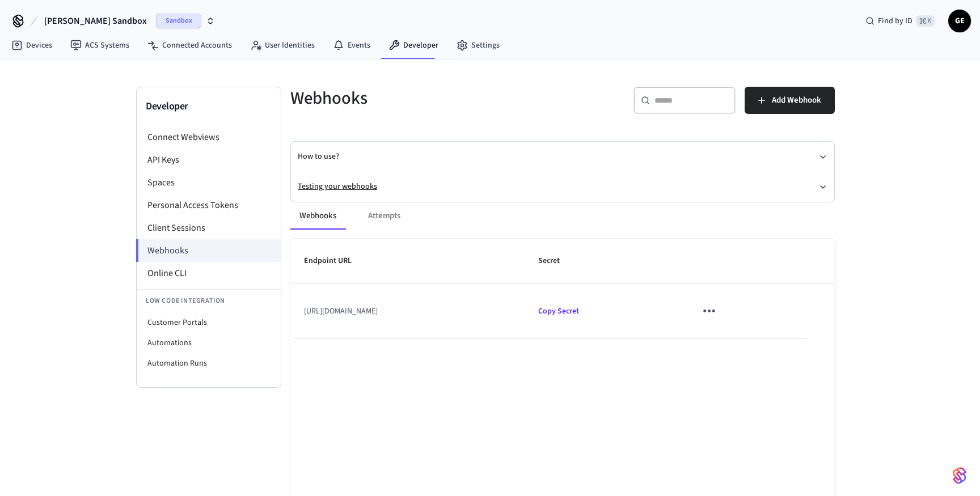 The width and height of the screenshot is (980, 496). Describe the element at coordinates (209, 160) in the screenshot. I see `li: API Keys` at that location.